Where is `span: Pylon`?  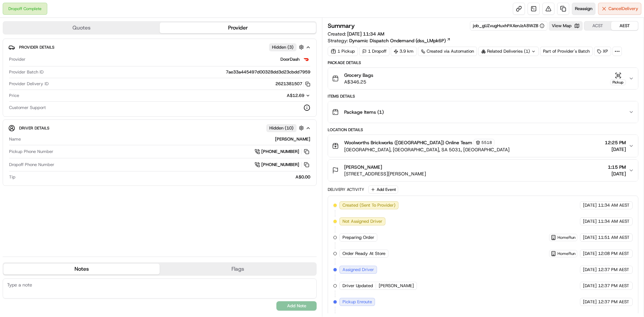
span: Pylon is located at coordinates (74, 116).